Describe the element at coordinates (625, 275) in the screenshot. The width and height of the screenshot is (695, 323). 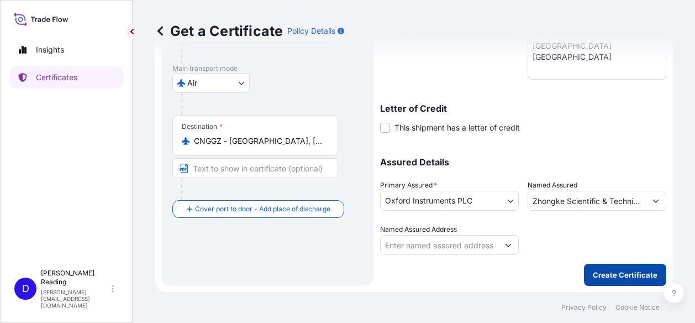
I see `p: Create Certificate` at that location.